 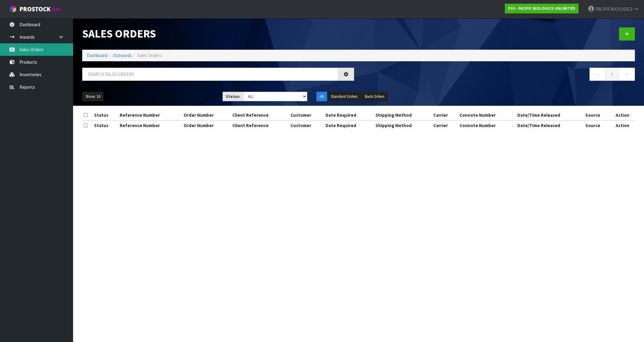 What do you see at coordinates (344, 97) in the screenshot?
I see `button: Standard Orders` at bounding box center [344, 97].